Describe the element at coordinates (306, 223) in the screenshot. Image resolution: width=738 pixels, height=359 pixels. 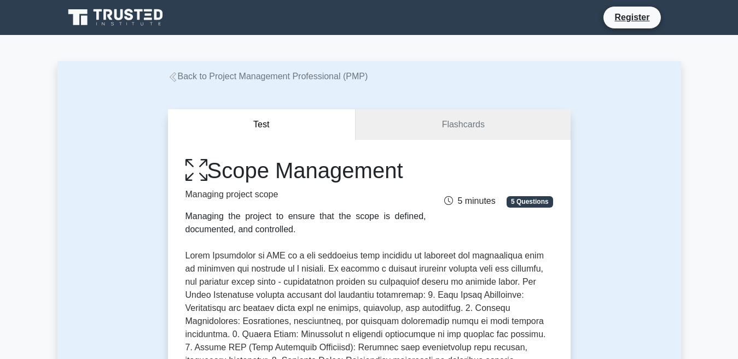
I see `div: Managing the project to ensure that the scope is defined, documented, and controlled.` at that location.